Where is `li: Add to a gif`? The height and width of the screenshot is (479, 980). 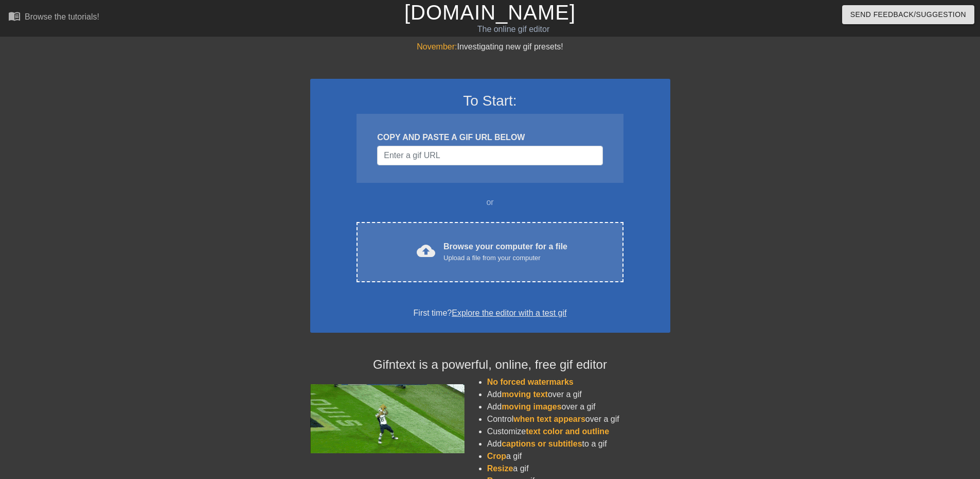 li: Add to a gif is located at coordinates (578, 444).